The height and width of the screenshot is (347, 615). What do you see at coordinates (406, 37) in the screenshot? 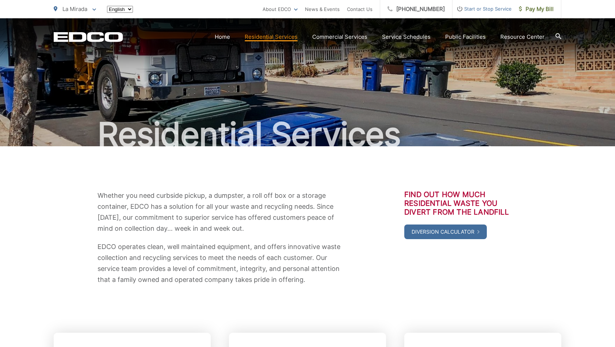
I see `a: Service Schedules` at bounding box center [406, 37].